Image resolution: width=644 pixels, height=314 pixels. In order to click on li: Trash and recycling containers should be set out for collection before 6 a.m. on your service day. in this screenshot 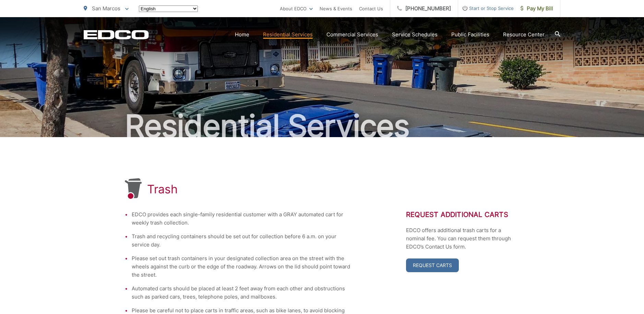, I will do `click(241, 241)`.